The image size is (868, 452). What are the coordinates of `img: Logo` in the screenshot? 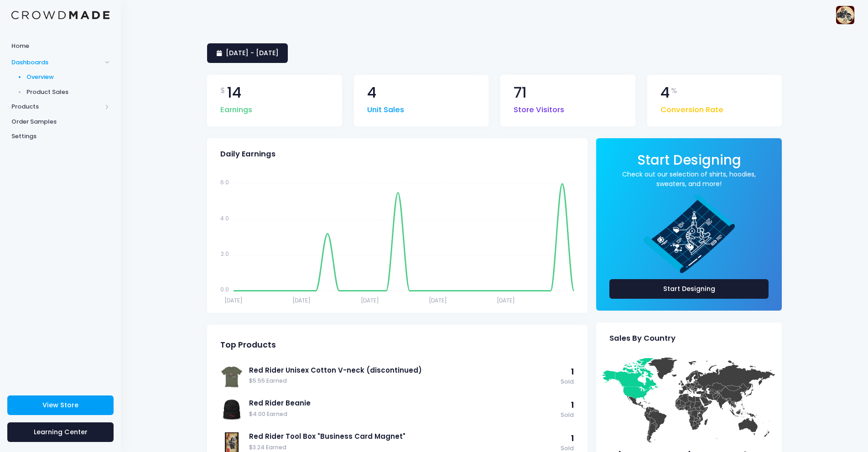 It's located at (60, 15).